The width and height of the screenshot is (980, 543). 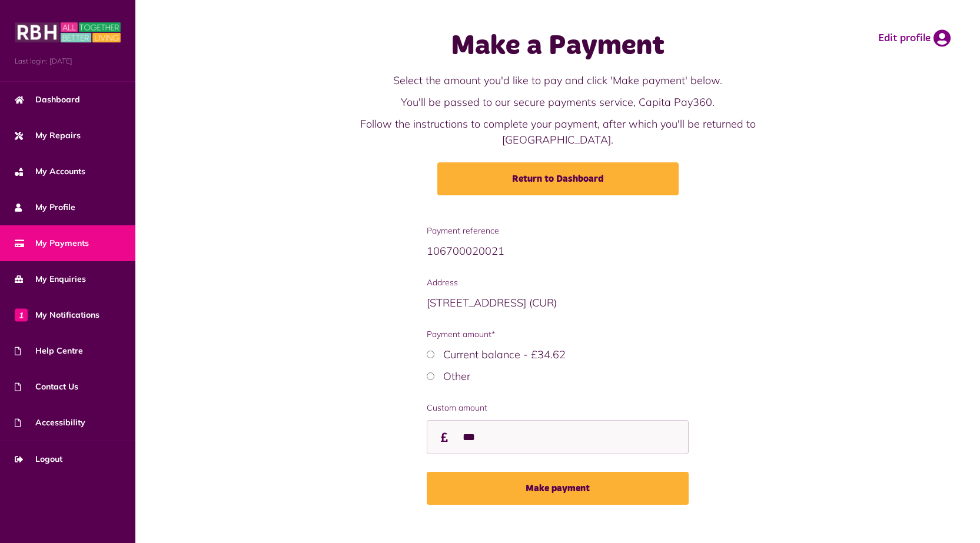 I want to click on p: Select the amount you'd like to pay and click 'Make payment' below., so click(x=558, y=80).